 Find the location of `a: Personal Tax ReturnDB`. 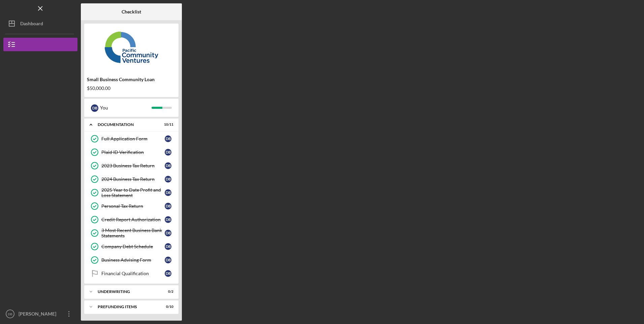

a: Personal Tax ReturnDB is located at coordinates (131, 206).